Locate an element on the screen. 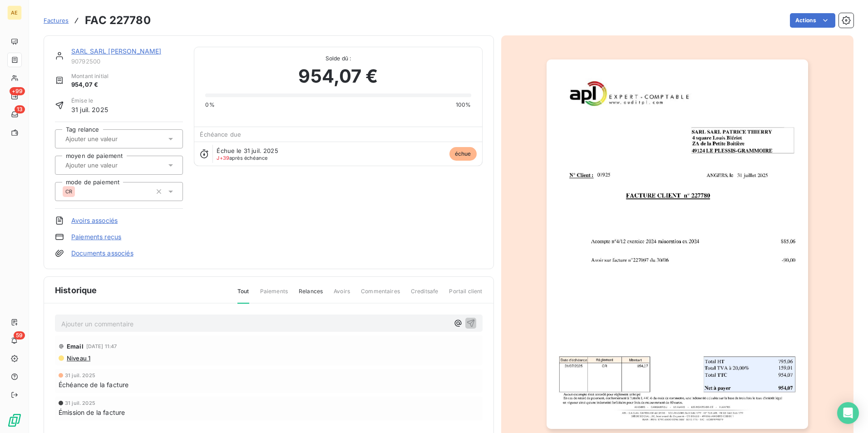 Image resolution: width=868 pixels, height=433 pixels. span: Solde dû : is located at coordinates (338, 58).